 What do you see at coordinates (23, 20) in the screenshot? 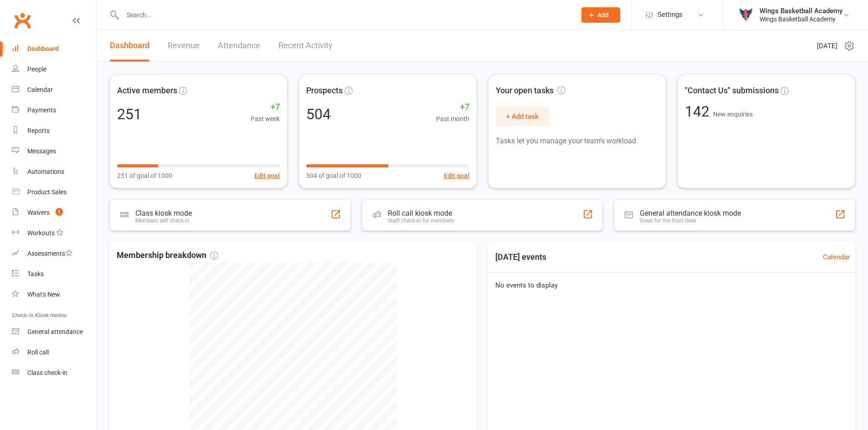
I see `a: Clubworx` at bounding box center [23, 20].